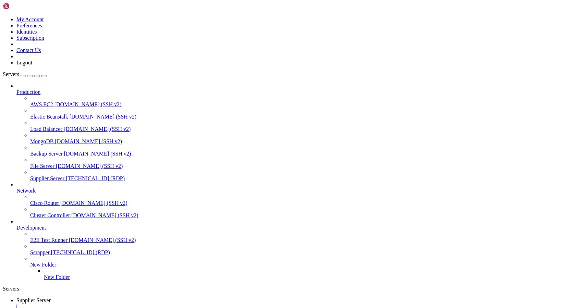  What do you see at coordinates (300, 92) in the screenshot?
I see `a: Production` at bounding box center [300, 92].